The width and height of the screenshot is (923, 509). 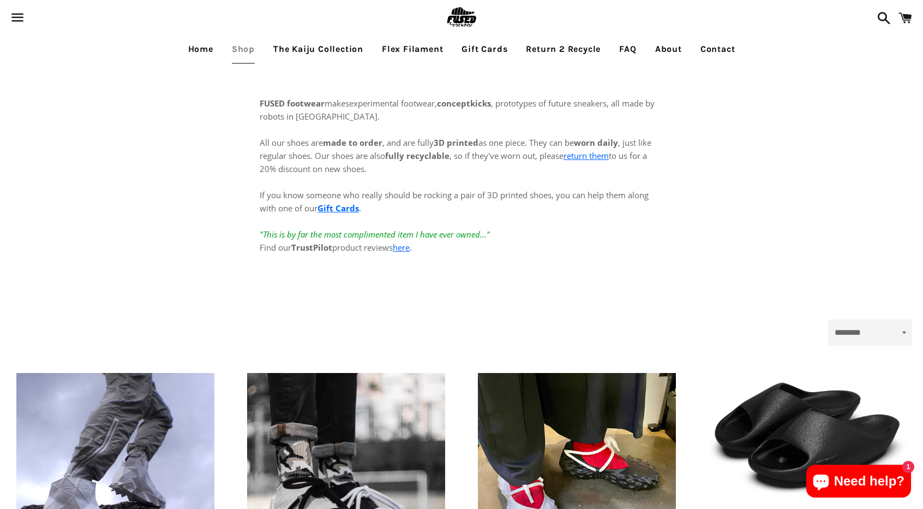 What do you see at coordinates (312, 247) in the screenshot?
I see `strong: TrustPilot` at bounding box center [312, 247].